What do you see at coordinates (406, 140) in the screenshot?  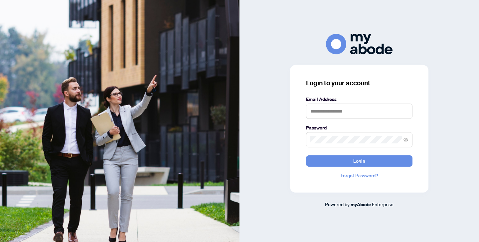 I see `span: eye-invisible` at bounding box center [406, 140].